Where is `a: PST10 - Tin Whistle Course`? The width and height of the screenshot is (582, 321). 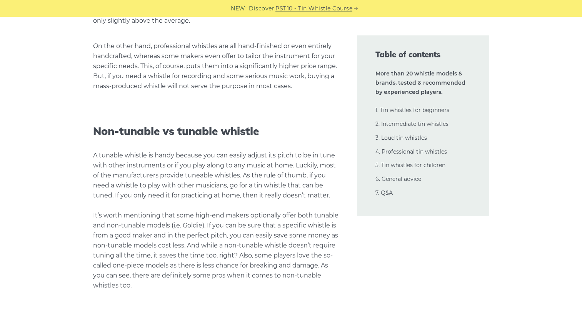 a: PST10 - Tin Whistle Course is located at coordinates (314, 8).